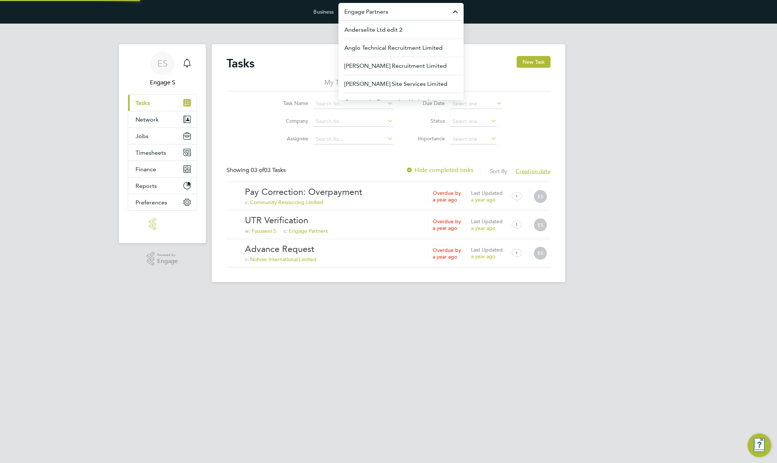 This screenshot has width=777, height=463. Describe the element at coordinates (264, 231) in the screenshot. I see `span: Fousseni S` at that location.